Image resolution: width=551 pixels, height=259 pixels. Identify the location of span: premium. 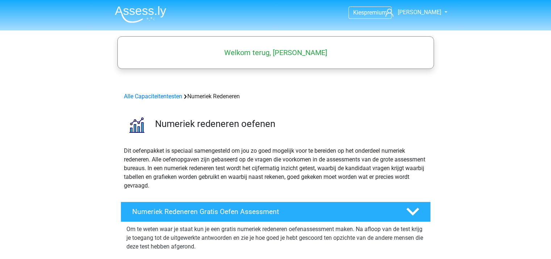
(376, 12).